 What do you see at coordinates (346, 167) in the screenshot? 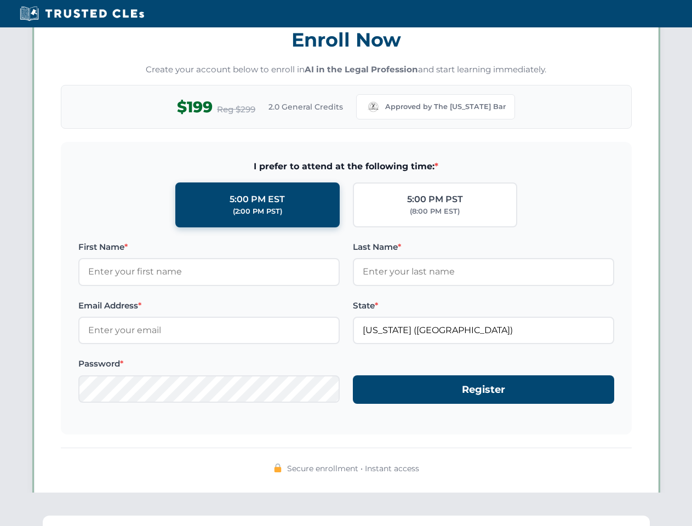
I see `span: I prefer to attend at the following time:` at bounding box center [346, 167].